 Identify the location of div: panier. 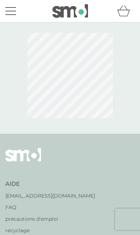
(126, 11).